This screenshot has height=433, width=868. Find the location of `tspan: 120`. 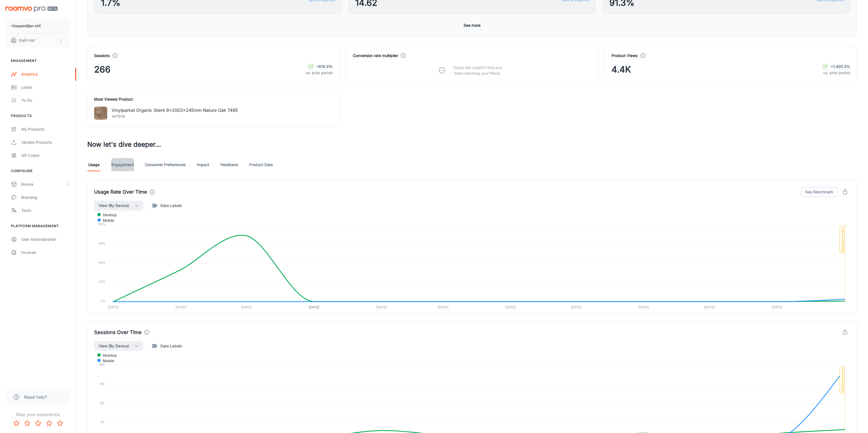

tspan: 120 is located at coordinates (102, 403).